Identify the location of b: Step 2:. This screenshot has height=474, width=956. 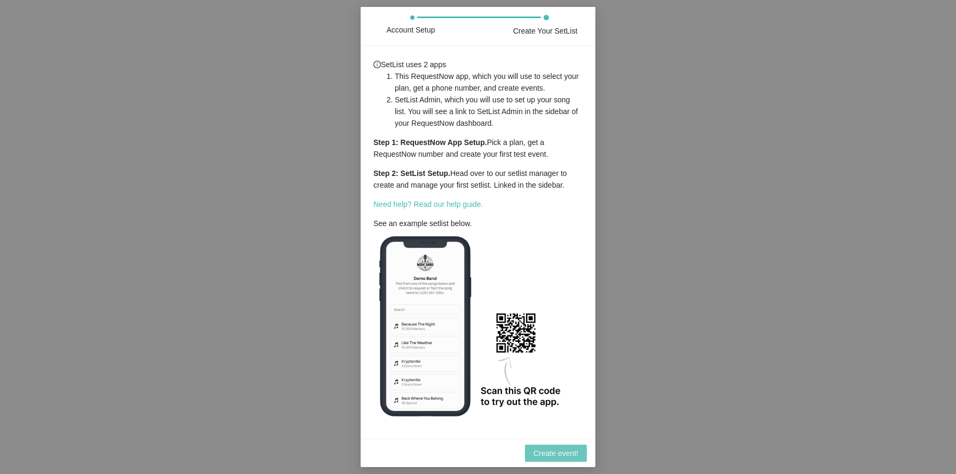
(386, 173).